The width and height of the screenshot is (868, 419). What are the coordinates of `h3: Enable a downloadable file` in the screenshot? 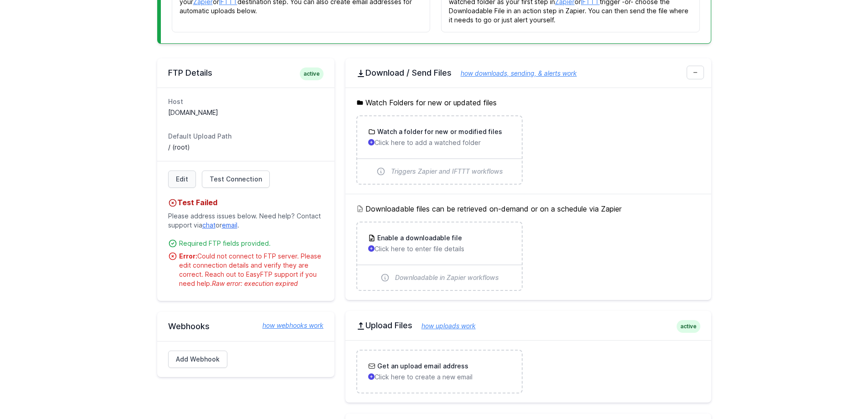 It's located at (419, 238).